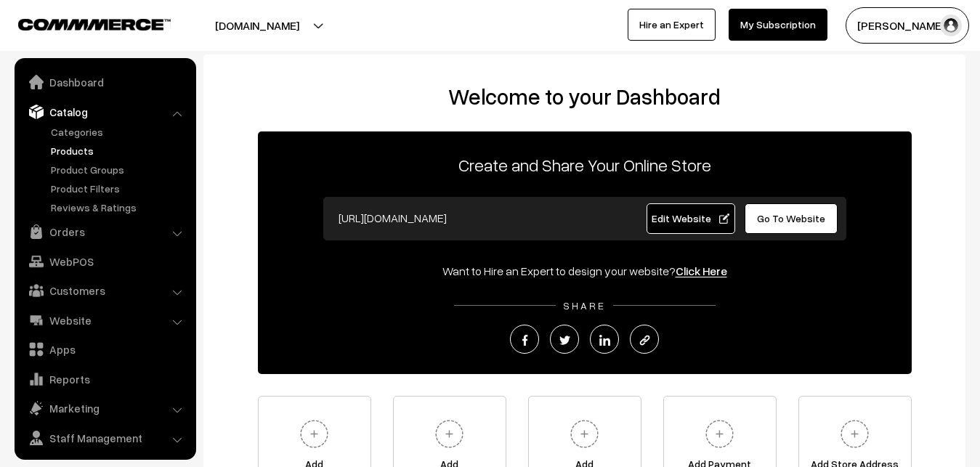 The width and height of the screenshot is (980, 467). What do you see at coordinates (119, 207) in the screenshot?
I see `a: Reviews & Ratings` at bounding box center [119, 207].